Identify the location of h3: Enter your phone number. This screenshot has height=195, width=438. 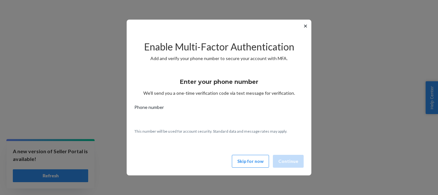
(219, 82).